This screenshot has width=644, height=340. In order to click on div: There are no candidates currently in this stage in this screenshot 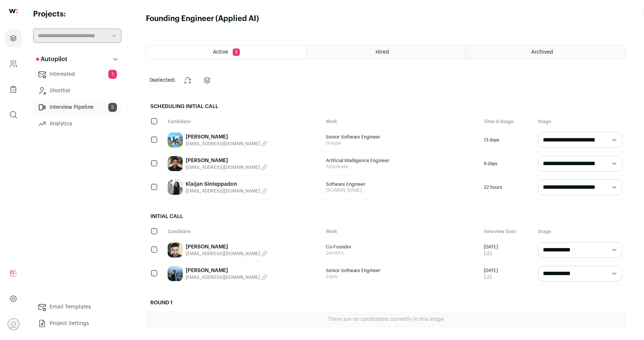, I will do `click(386, 320)`.